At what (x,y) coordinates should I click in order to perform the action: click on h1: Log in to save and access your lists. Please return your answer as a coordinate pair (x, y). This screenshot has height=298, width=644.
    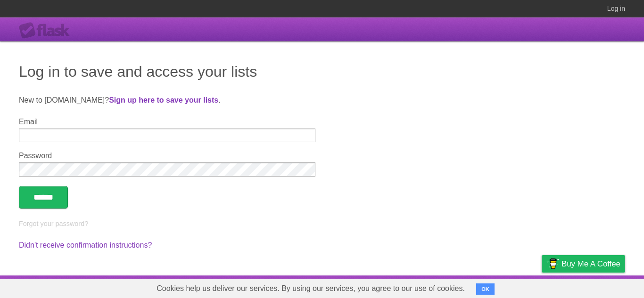
    Looking at the image, I should click on (322, 72).